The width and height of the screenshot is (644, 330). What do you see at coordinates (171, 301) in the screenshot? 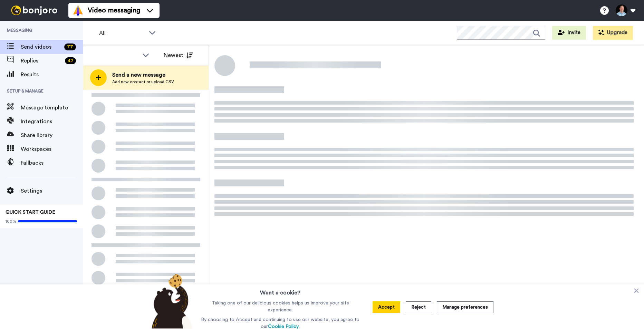
I see `img: bear-with-cookie.png` at bounding box center [171, 301].